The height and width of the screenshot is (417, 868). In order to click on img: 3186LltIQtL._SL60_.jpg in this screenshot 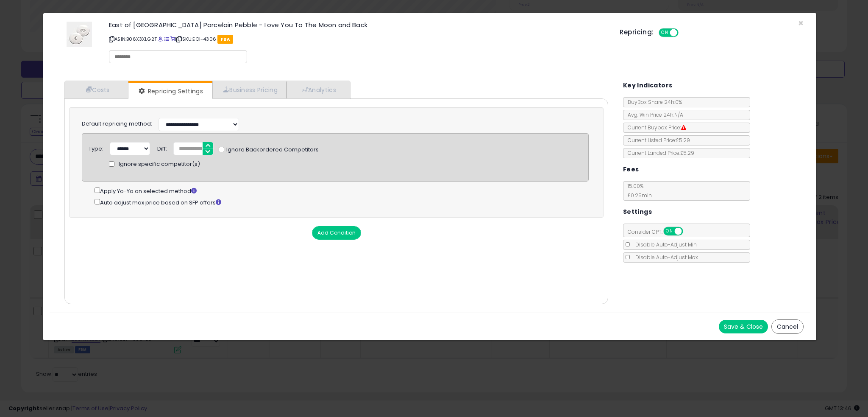, I will do `click(79, 35)`.